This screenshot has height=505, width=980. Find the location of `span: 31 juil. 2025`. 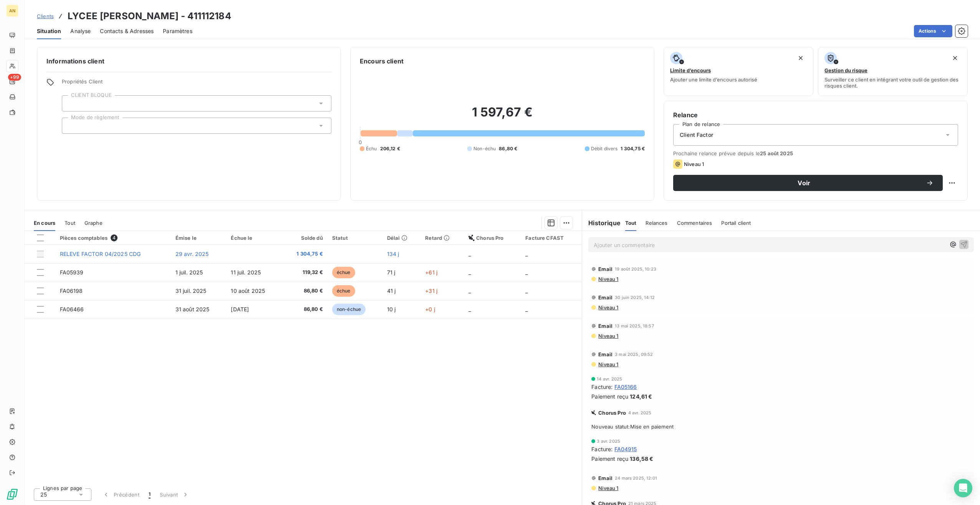

span: 31 juil. 2025 is located at coordinates (191, 291).